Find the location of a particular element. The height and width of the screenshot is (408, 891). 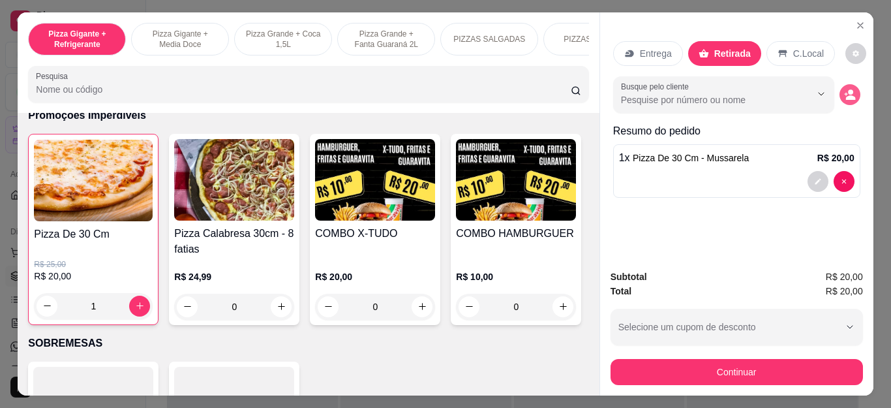

input: Pesquisa is located at coordinates (303, 89).